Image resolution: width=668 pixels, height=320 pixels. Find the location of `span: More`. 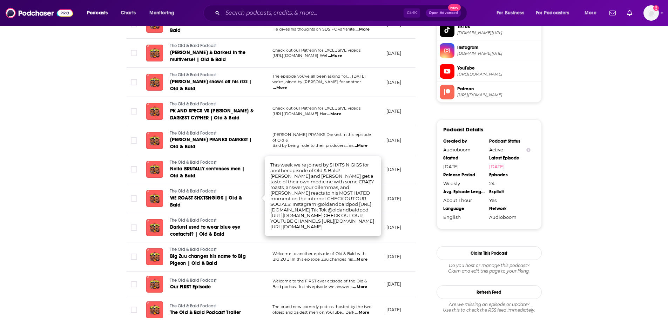

span: More is located at coordinates (591, 13).